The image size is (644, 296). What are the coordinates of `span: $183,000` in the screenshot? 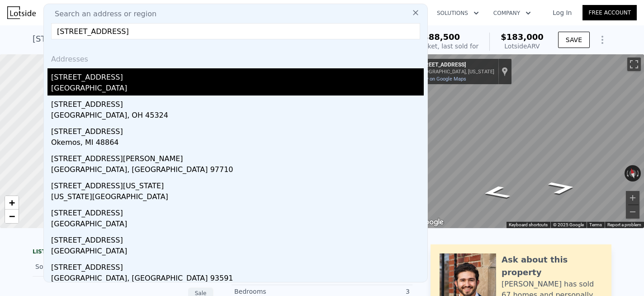 It's located at (522, 37).